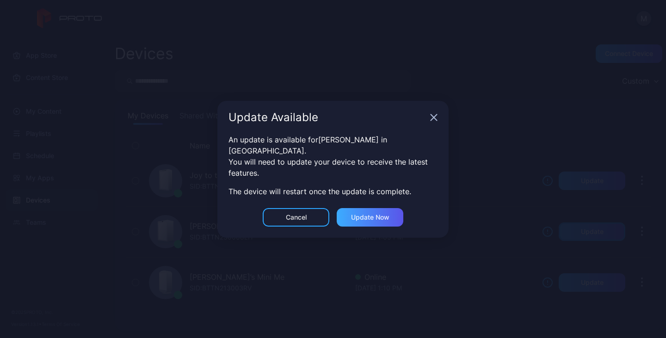  I want to click on div: You will need to update your device to receive the latest features., so click(333, 167).